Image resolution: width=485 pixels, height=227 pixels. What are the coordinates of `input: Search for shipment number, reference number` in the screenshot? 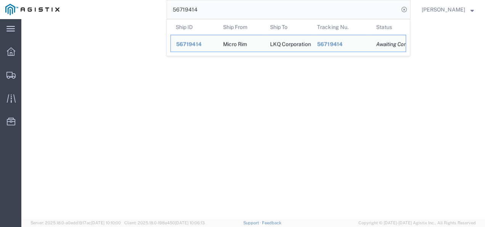 It's located at (283, 10).